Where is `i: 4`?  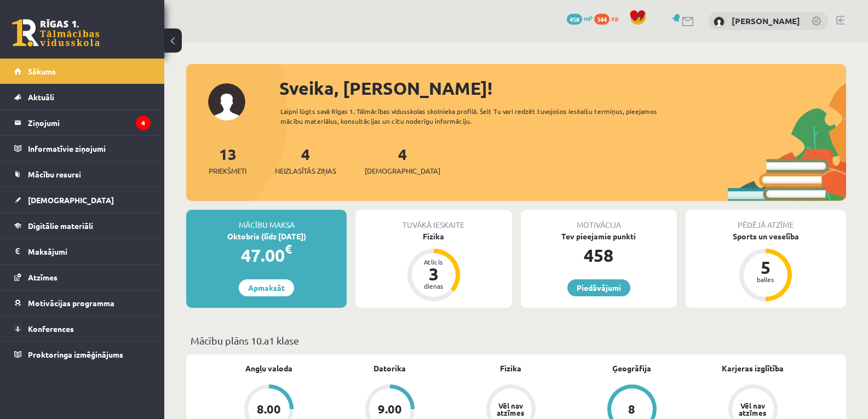
i: 4 is located at coordinates (143, 122).